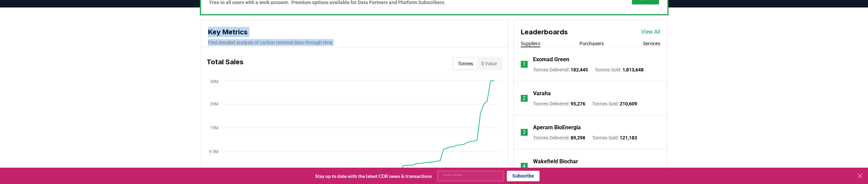 The width and height of the screenshot is (868, 184). Describe the element at coordinates (355, 42) in the screenshot. I see `p: Find detailed analysis of carbon removal data through time.` at that location.